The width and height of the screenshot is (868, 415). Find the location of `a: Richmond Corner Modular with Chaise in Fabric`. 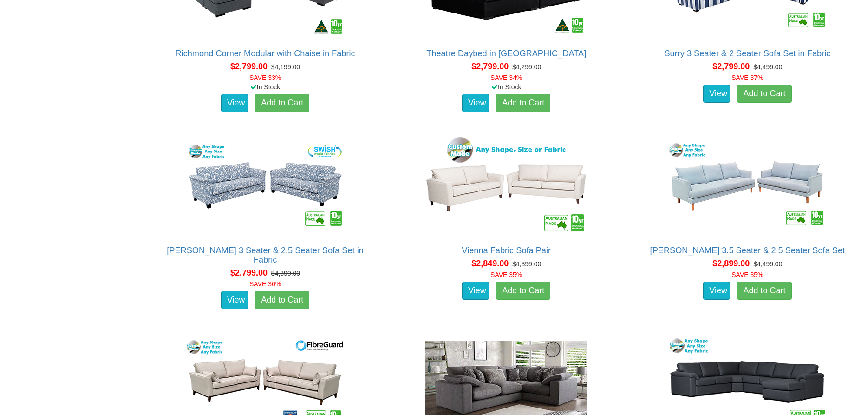

a: Richmond Corner Modular with Chaise in Fabric is located at coordinates (265, 53).